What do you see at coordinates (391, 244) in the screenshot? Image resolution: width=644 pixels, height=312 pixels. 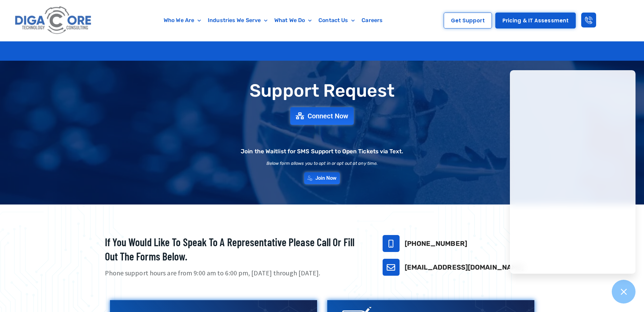 I see `a: 732-646-5725` at bounding box center [391, 244].